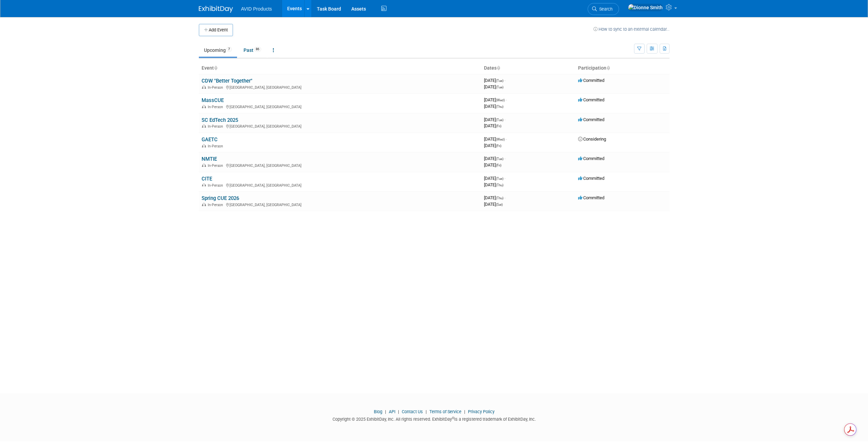 This screenshot has width=868, height=448. What do you see at coordinates (257, 49) in the screenshot?
I see `span: 86` at bounding box center [257, 49].